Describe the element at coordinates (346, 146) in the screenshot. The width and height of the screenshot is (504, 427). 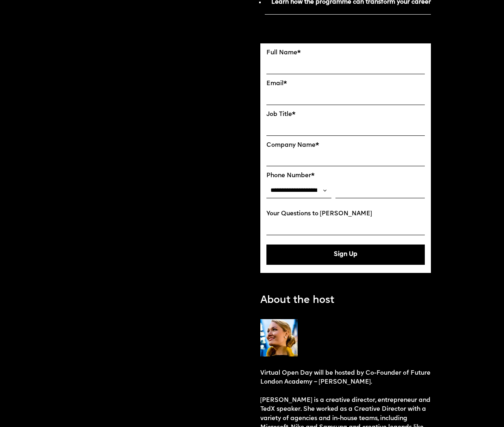
I see `label: Company Name` at that location.